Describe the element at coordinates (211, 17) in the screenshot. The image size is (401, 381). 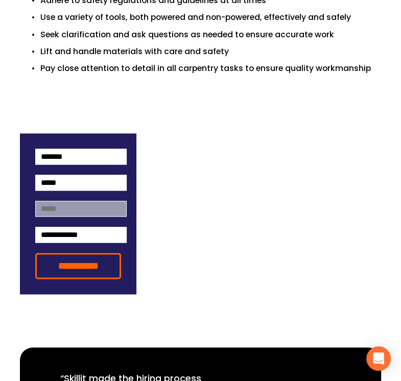
I see `p: Use a variety of tools, both powered and non-powered, effectively and safely` at that location.